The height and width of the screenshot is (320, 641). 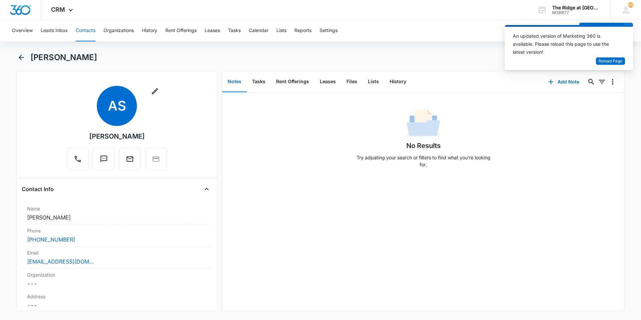 I want to click on div: An updated version of Marketing 360 is available. Please reload this page to use the latest version!, so click(x=565, y=44).